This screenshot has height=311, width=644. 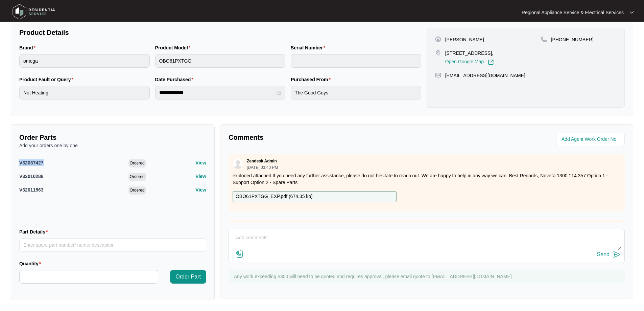 I want to click on img: file-attachment-doc.svg, so click(x=239, y=254).